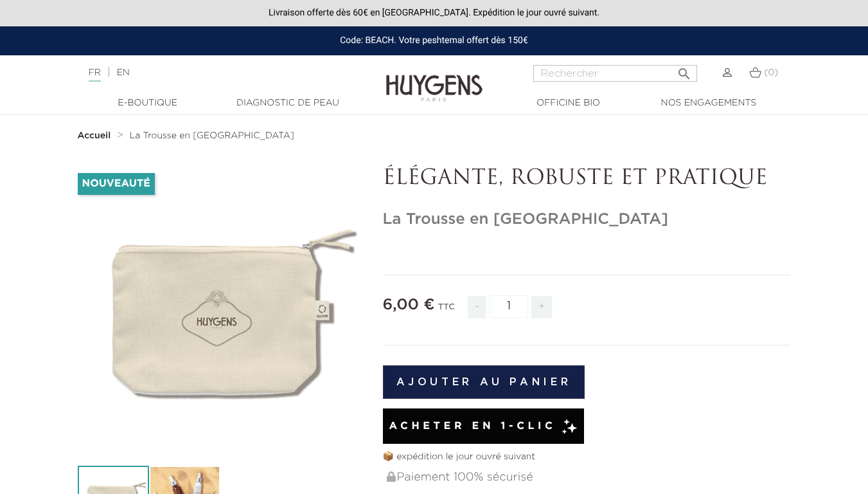 The height and width of the screenshot is (494, 868). I want to click on span: (0), so click(770, 73).